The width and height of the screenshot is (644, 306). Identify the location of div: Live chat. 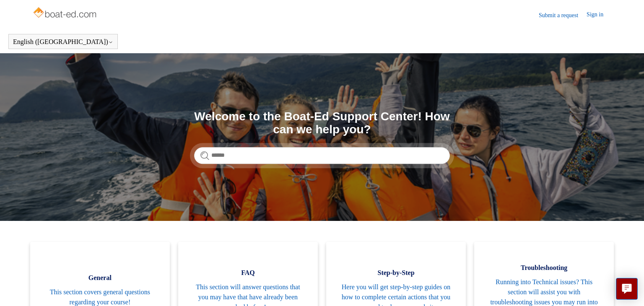
(627, 289).